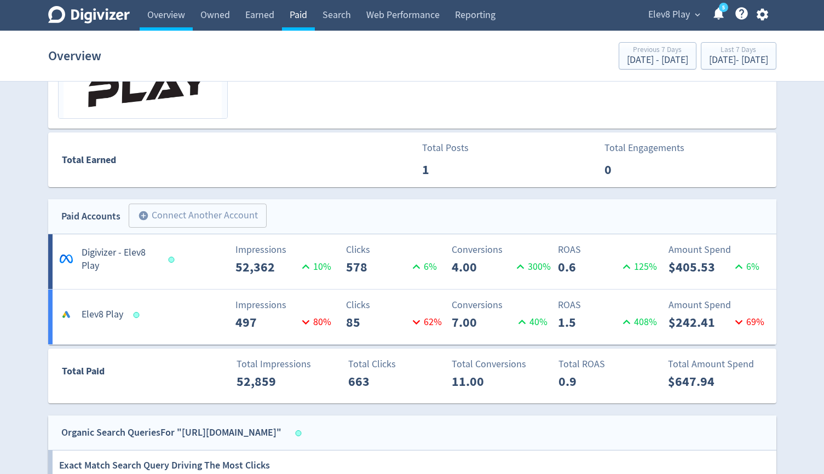 The width and height of the screenshot is (824, 474). What do you see at coordinates (412, 262) in the screenshot?
I see `a: *Digivizer - Elev8 PlayImpressions52,36210%Clicks5786%Conversions4.00300%ROAS0.6125%Amount Spend$...` at bounding box center [412, 262].